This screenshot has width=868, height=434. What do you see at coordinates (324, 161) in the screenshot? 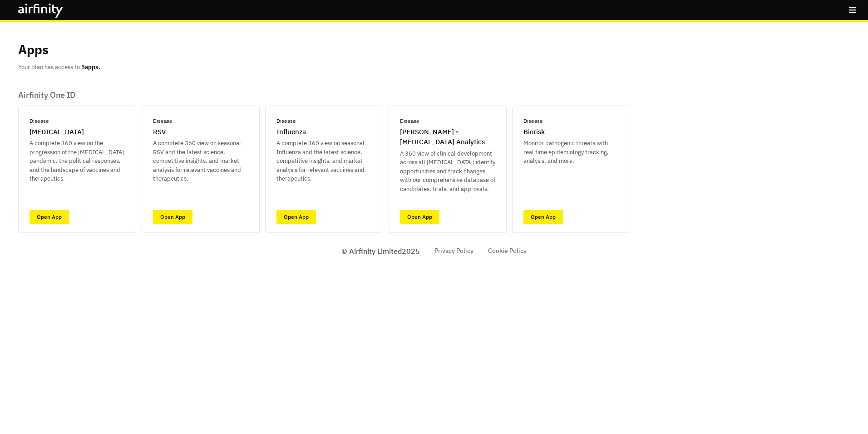
I see `p: A complete 360 view on seasonal Influenza and the latest science, competitive insights, and marke...` at bounding box center [324, 161].